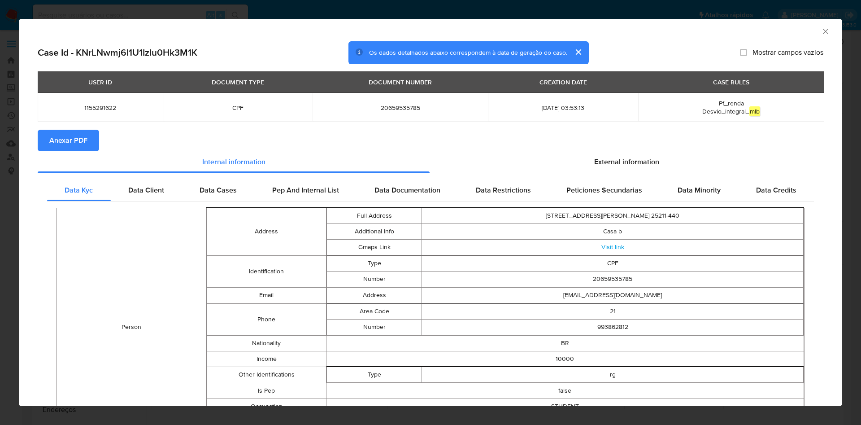 The image size is (861, 425). I want to click on td: Other Identifications, so click(266, 375).